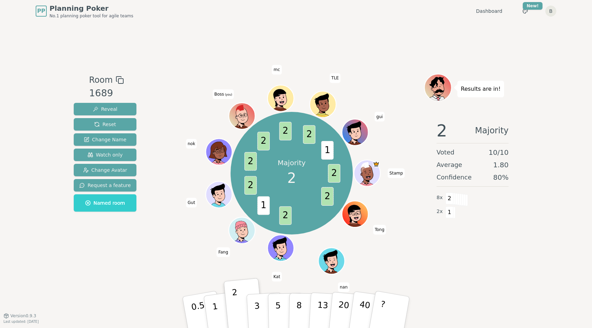 Image resolution: width=592 pixels, height=328 pixels. I want to click on span: Stamp is the host, so click(376, 164).